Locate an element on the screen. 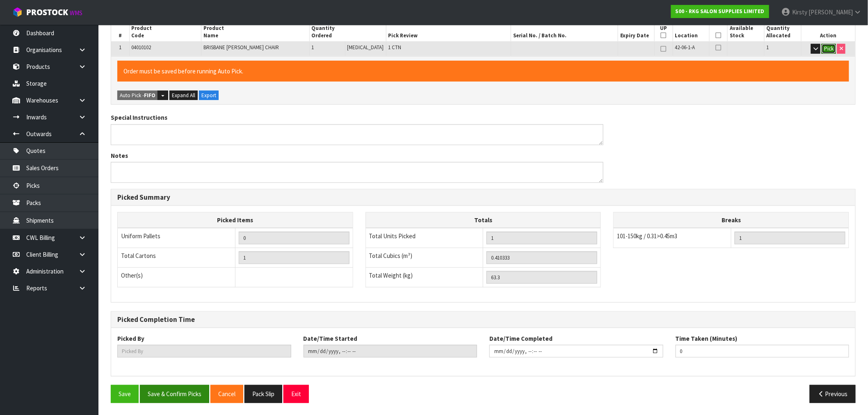 The width and height of the screenshot is (868, 415). th: Available Stock is located at coordinates (746, 32).